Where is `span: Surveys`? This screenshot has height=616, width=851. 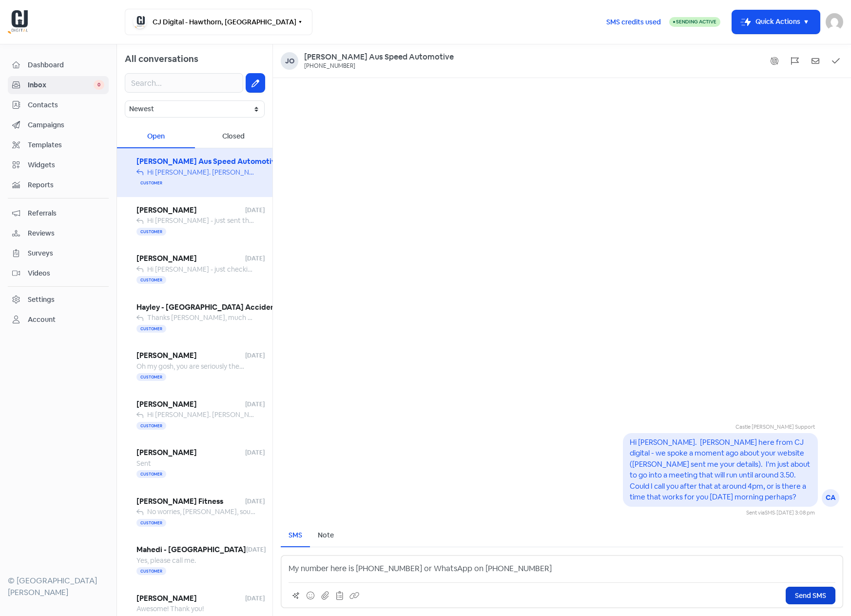 span: Surveys is located at coordinates (66, 253).